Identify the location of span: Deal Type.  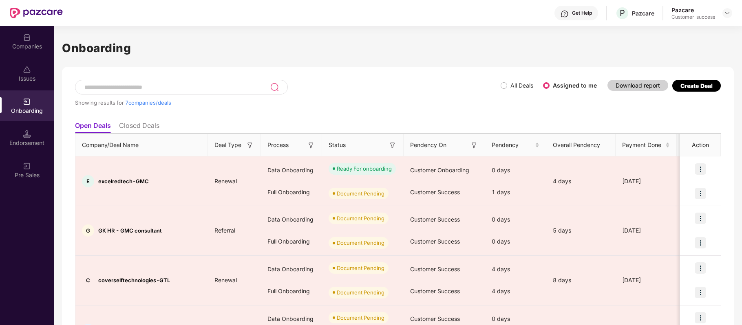
(228, 145).